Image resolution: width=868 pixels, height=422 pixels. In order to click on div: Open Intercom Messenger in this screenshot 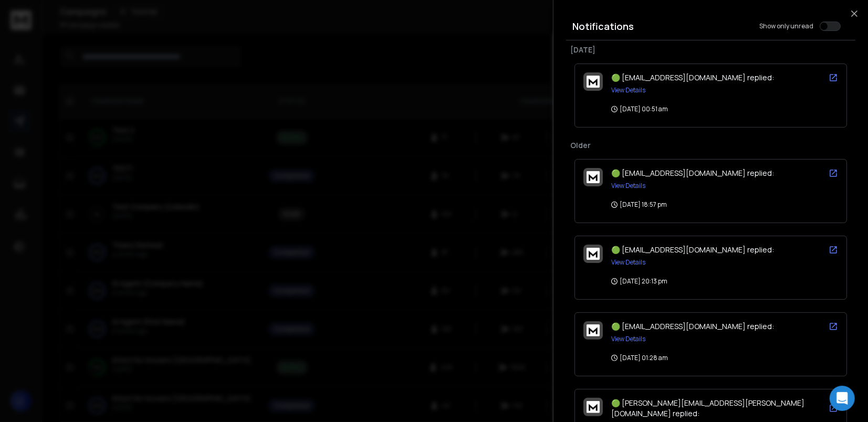, I will do `click(843, 398)`.